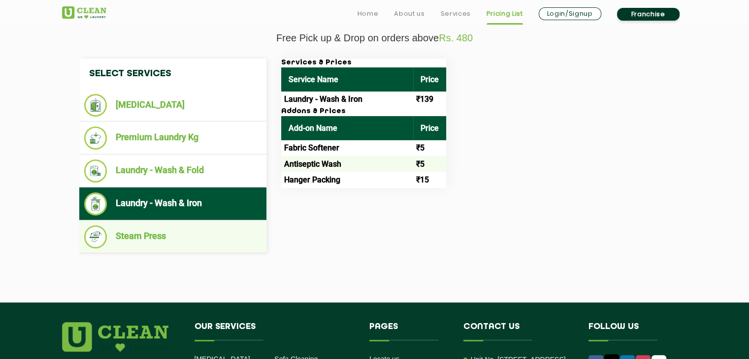  Describe the element at coordinates (505, 14) in the screenshot. I see `a: Pricing List` at that location.